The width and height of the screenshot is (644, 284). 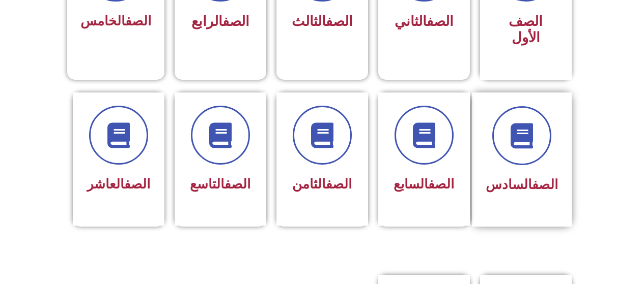 I want to click on span: الثاني, so click(x=424, y=22).